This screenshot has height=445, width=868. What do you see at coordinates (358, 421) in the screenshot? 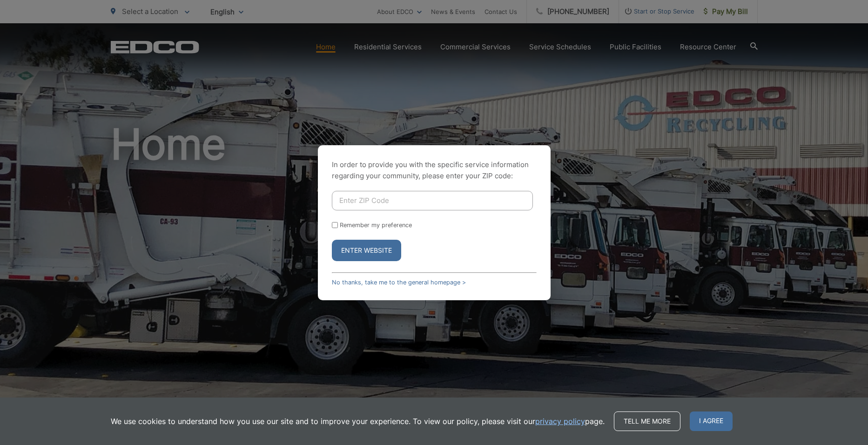
I see `p: We use cookies to understand how you use our site and to improve your experience. To view our pol...` at bounding box center [358, 421].